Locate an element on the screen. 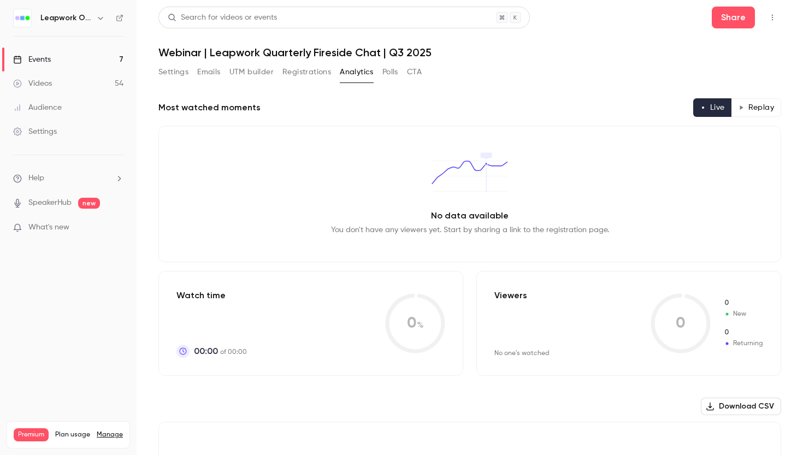  a: Manage is located at coordinates (110, 435).